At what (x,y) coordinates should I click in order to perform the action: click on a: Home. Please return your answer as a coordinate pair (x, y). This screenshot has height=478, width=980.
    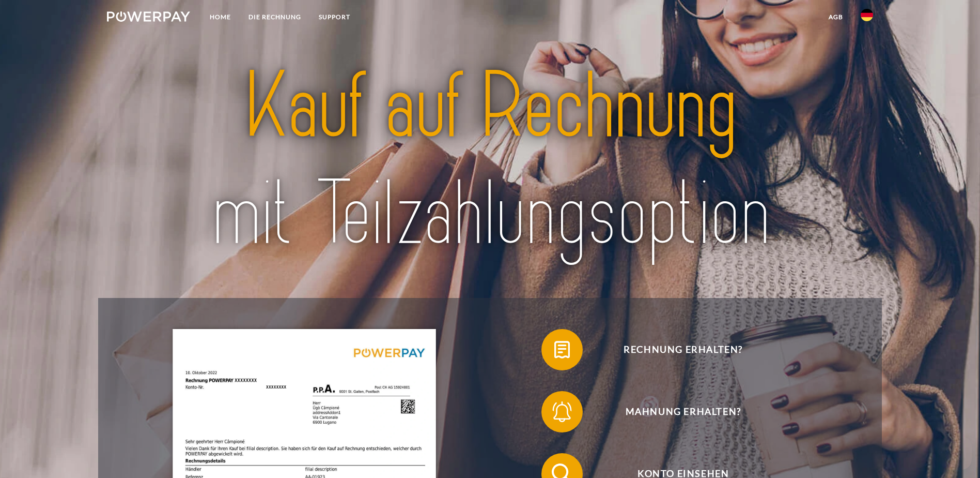
    Looking at the image, I should click on (220, 17).